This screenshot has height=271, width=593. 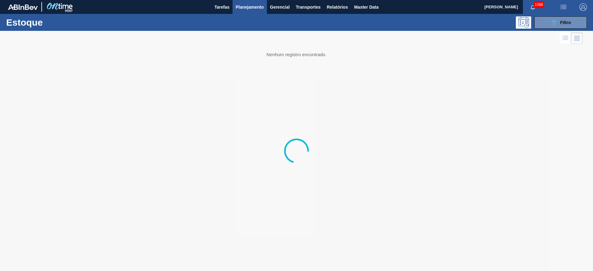 What do you see at coordinates (280, 7) in the screenshot?
I see `span: Gerencial` at bounding box center [280, 7].